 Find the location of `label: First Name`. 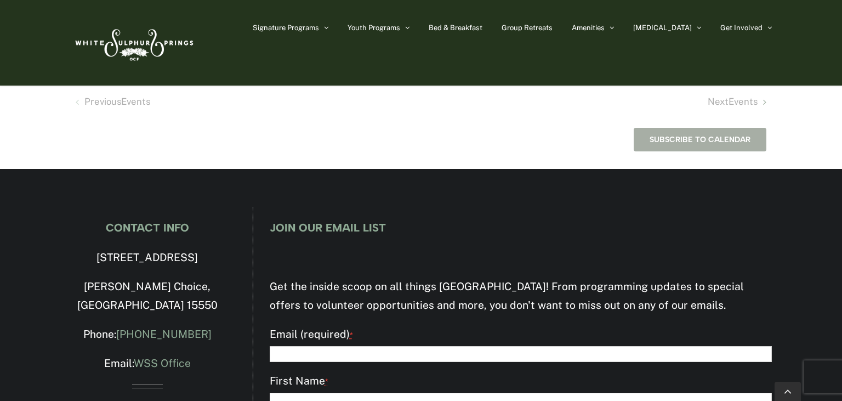

label: First Name is located at coordinates (521, 381).